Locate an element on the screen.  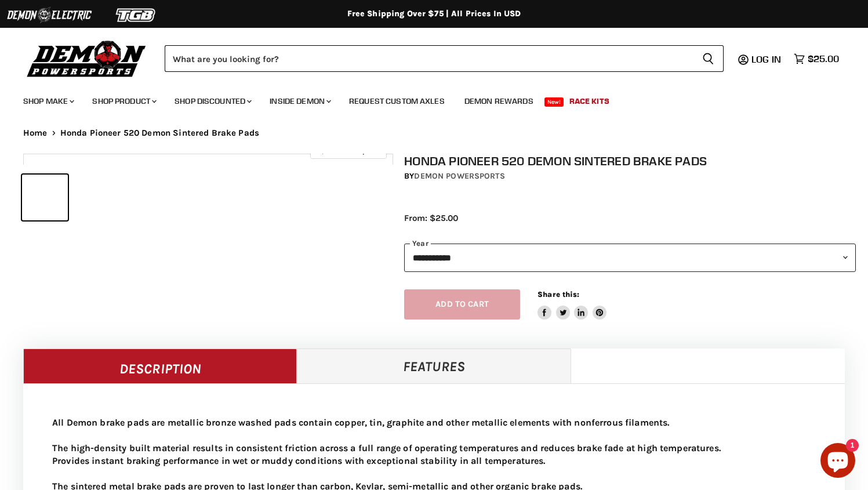
a: $25.00 is located at coordinates (817, 59).